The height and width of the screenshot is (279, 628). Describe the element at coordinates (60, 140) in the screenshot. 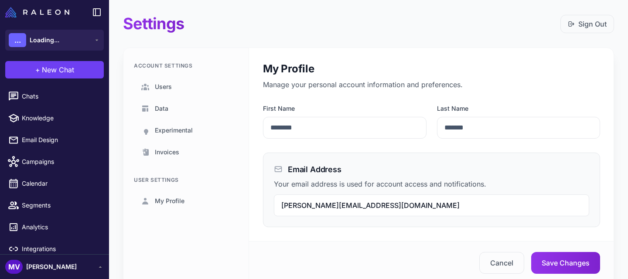

I see `span: Email Design` at that location.